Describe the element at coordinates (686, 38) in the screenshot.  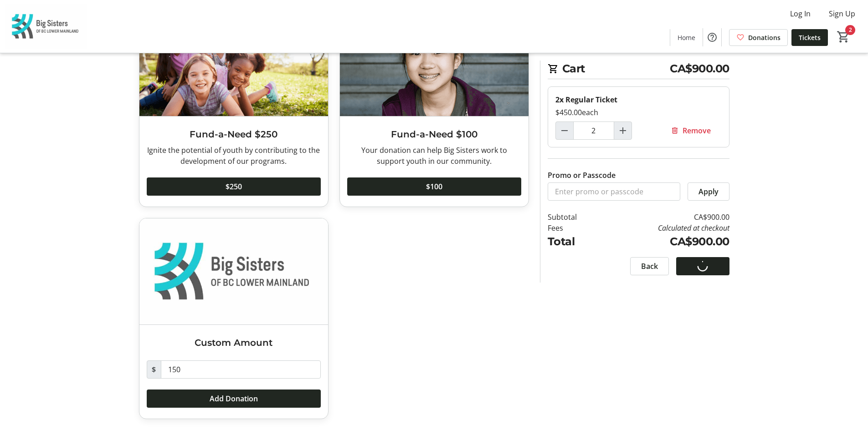
I see `span: Home` at that location.